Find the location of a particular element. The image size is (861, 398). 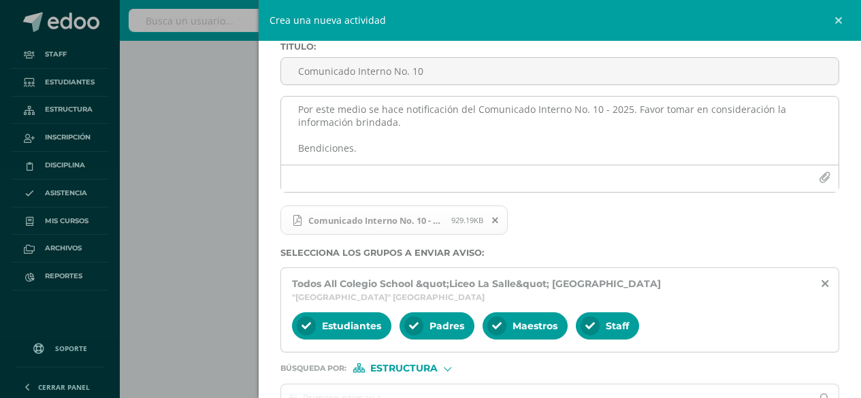

span: Staff is located at coordinates (617, 326).